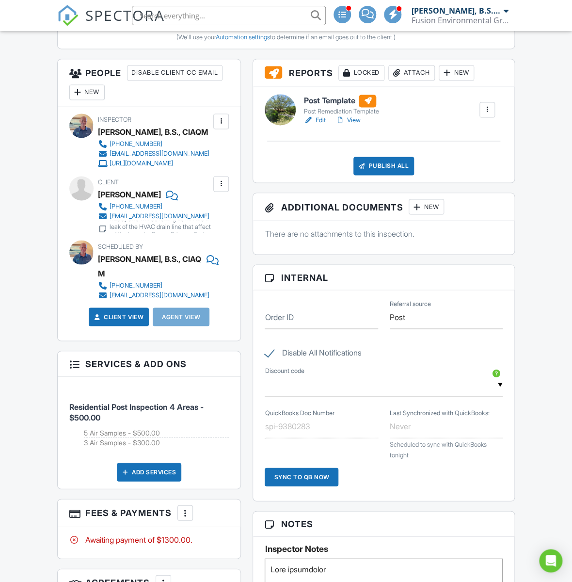 The width and height of the screenshot is (572, 582). What do you see at coordinates (149, 472) in the screenshot?
I see `div: Add Services` at bounding box center [149, 472].